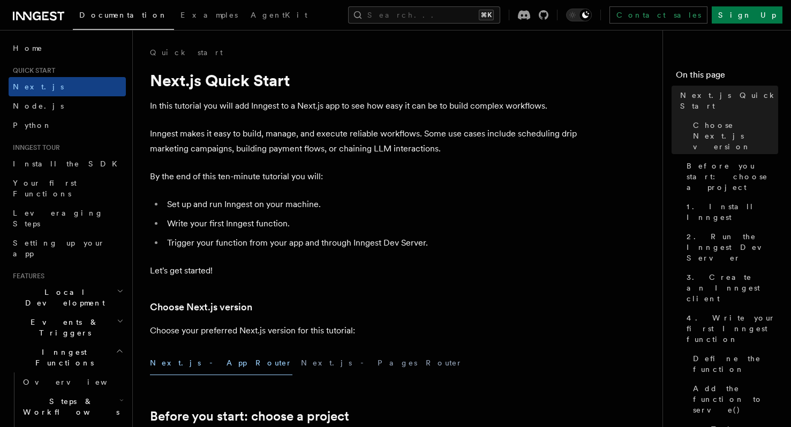 Image resolution: width=791 pixels, height=427 pixels. I want to click on li: Trigger your function from your app and through Inngest Dev Server., so click(371, 243).